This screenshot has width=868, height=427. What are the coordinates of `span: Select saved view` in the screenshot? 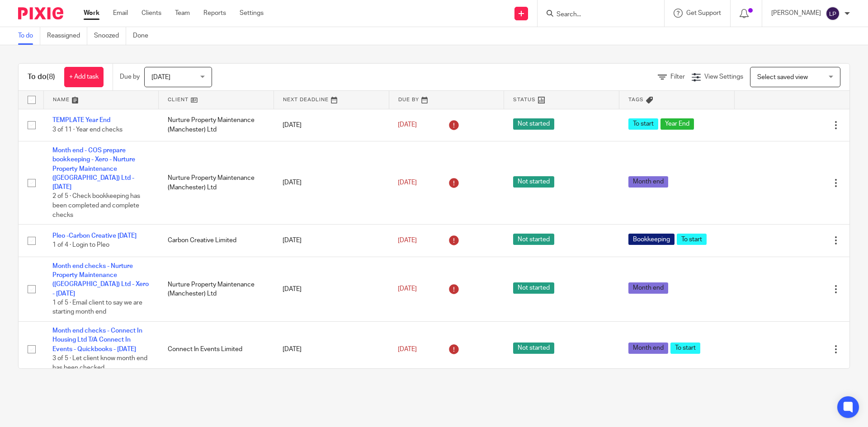 It's located at (783, 77).